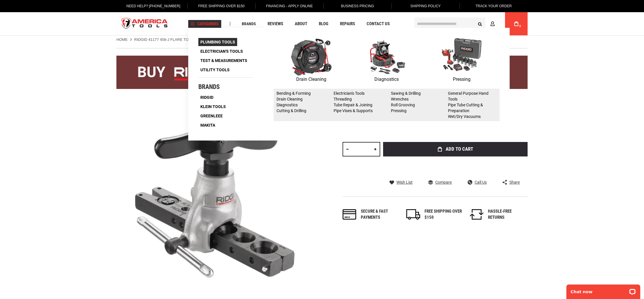  What do you see at coordinates (387, 80) in the screenshot?
I see `p: Diagnostics` at bounding box center [387, 80].